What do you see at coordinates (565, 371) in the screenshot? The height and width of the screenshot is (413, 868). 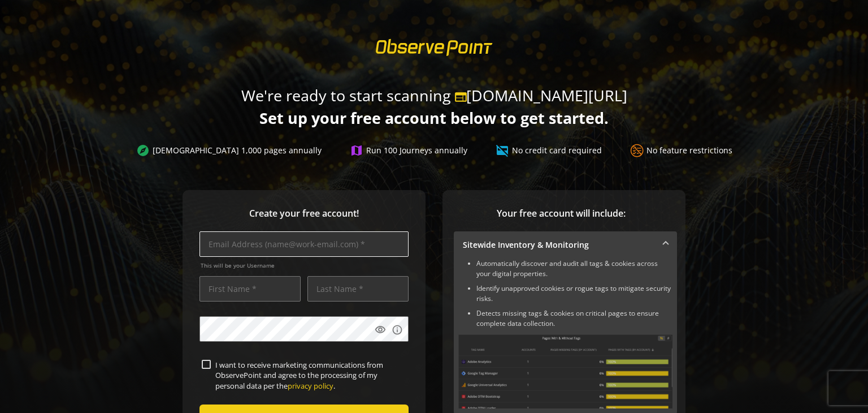 I see `img: Sitewide Inventory & Monitoring` at bounding box center [565, 371].